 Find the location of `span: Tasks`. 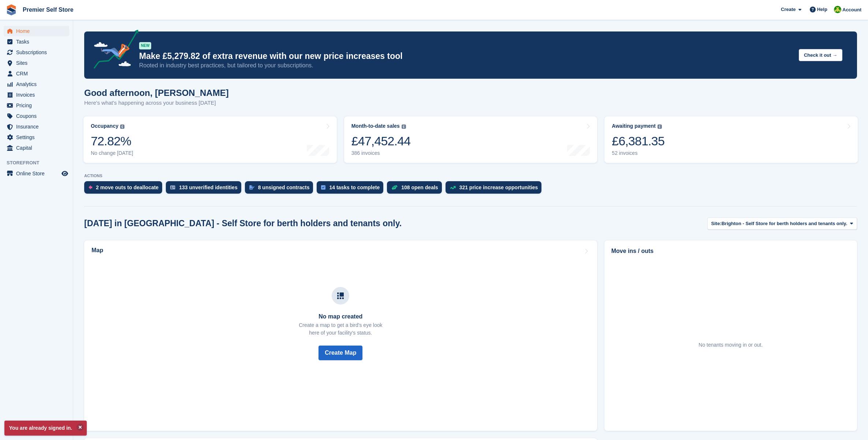

span: Tasks is located at coordinates (38, 41).